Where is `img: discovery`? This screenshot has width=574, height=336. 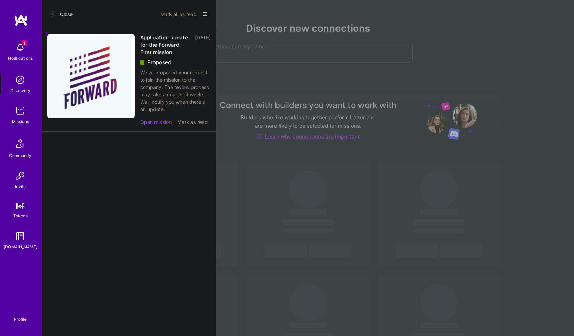 img: discovery is located at coordinates (20, 80).